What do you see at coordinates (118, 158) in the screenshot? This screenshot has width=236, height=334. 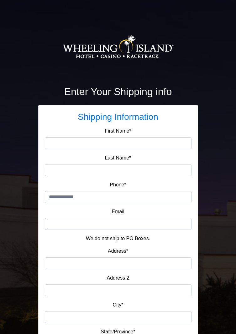 I see `label: Last Name*` at bounding box center [118, 158].